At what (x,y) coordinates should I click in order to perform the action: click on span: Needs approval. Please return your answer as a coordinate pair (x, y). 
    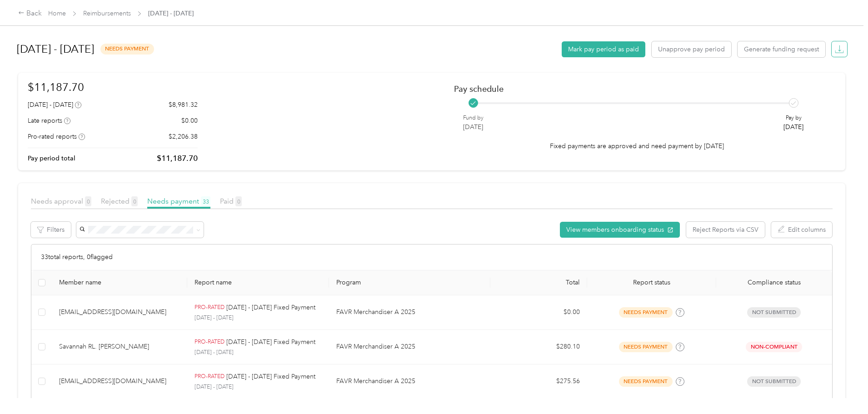
    Looking at the image, I should click on (61, 200).